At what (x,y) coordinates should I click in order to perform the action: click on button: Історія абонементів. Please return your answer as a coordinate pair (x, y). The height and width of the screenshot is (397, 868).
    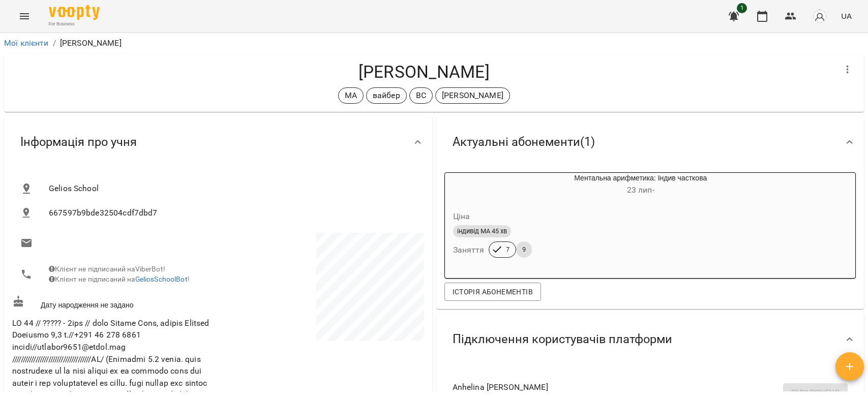
    Looking at the image, I should click on (492, 291).